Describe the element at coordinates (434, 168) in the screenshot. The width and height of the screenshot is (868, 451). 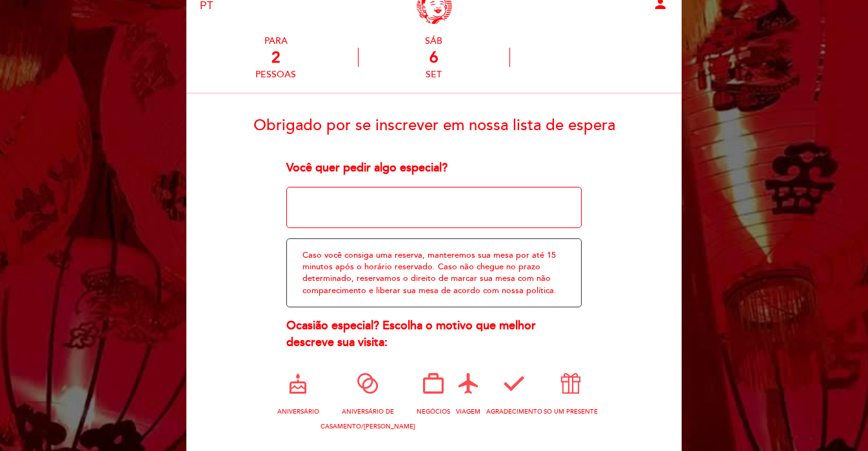
I see `div: Você quer pedir algo especial?` at that location.